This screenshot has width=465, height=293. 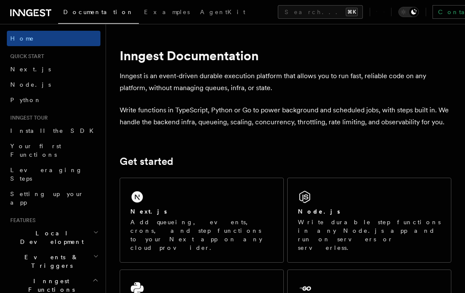 I want to click on p: Inngest is an event-driven durable execution platform that allows you to run fast, reliable code ..., so click(x=286, y=82).